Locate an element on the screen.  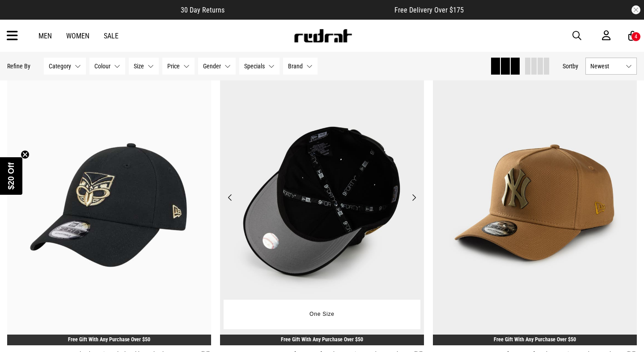
button: Open LiveChat chat widget is located at coordinates (21, 17).